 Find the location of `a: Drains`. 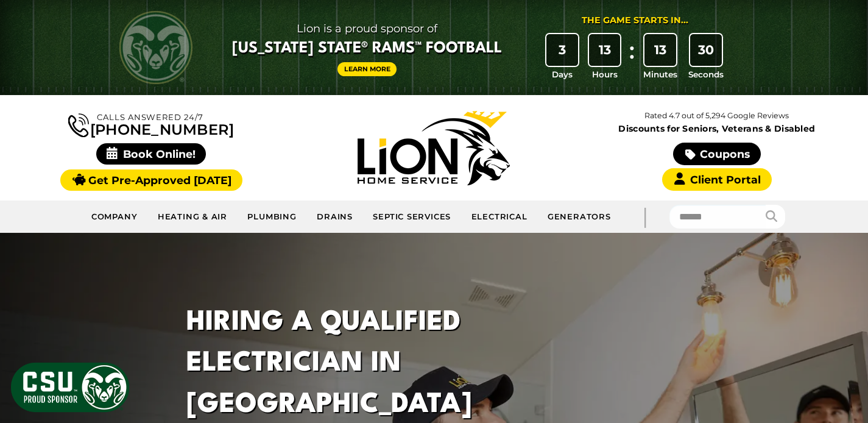

a: Drains is located at coordinates (335, 217).